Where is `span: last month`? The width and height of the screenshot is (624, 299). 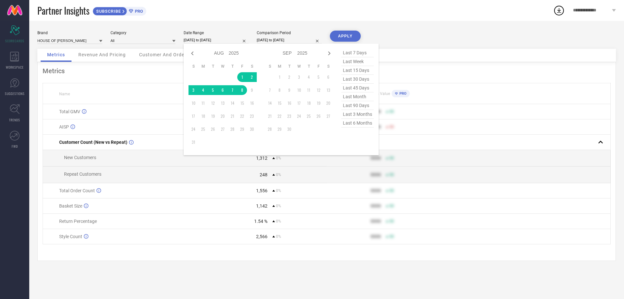 span: last month is located at coordinates (357, 97).